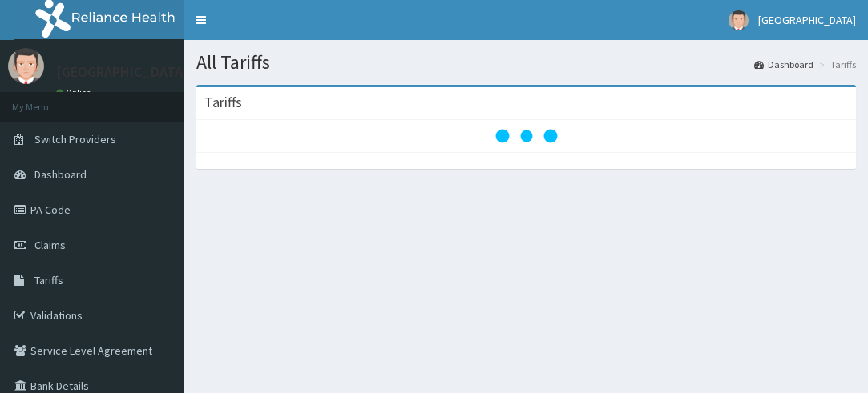  Describe the element at coordinates (75, 93) in the screenshot. I see `a: Online` at that location.